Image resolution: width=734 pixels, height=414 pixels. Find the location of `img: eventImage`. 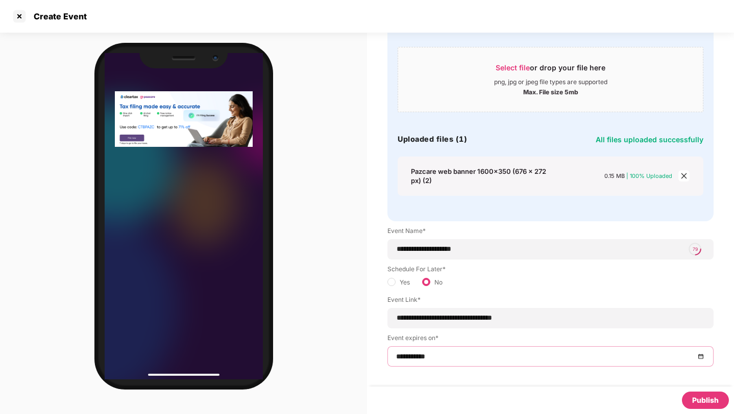

img: eventImage is located at coordinates (184, 119).